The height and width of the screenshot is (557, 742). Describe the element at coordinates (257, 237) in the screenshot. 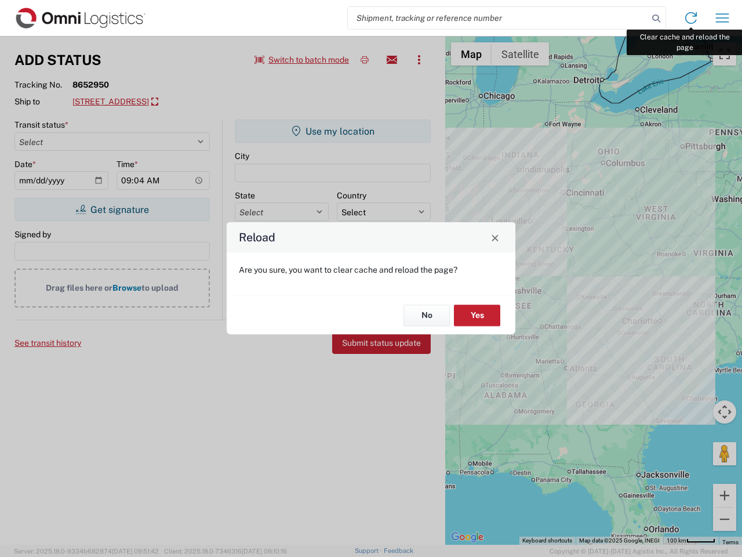

I see `h4: Reload` at that location.